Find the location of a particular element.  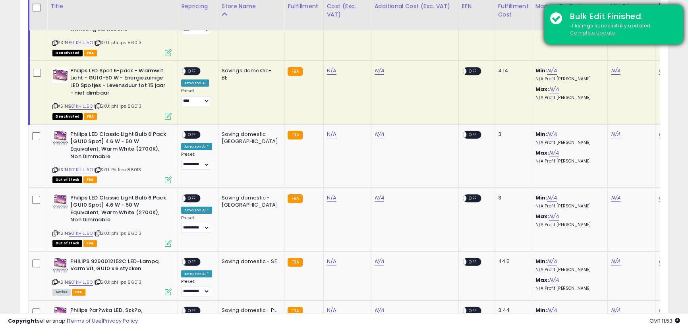

div: Amazon AI is located at coordinates (195, 83).